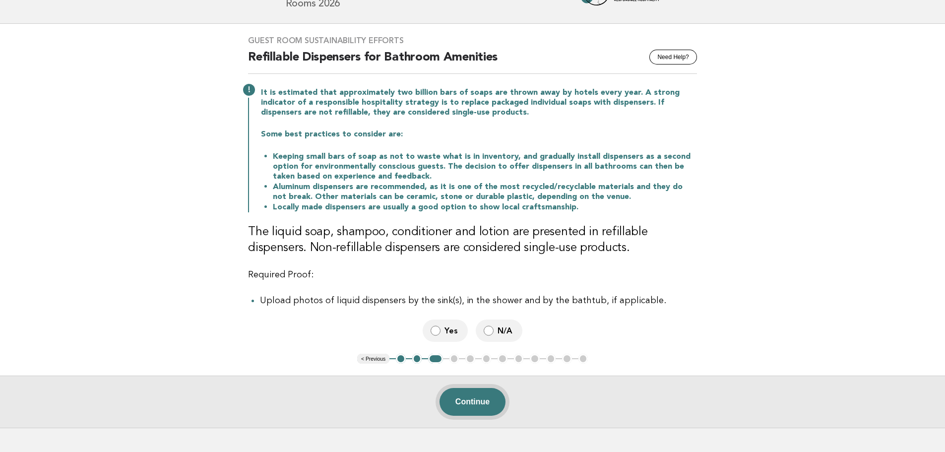 The width and height of the screenshot is (945, 452). What do you see at coordinates (472, 61) in the screenshot?
I see `h2: Refillable Dispensers for Bathroom Amenities` at bounding box center [472, 61].